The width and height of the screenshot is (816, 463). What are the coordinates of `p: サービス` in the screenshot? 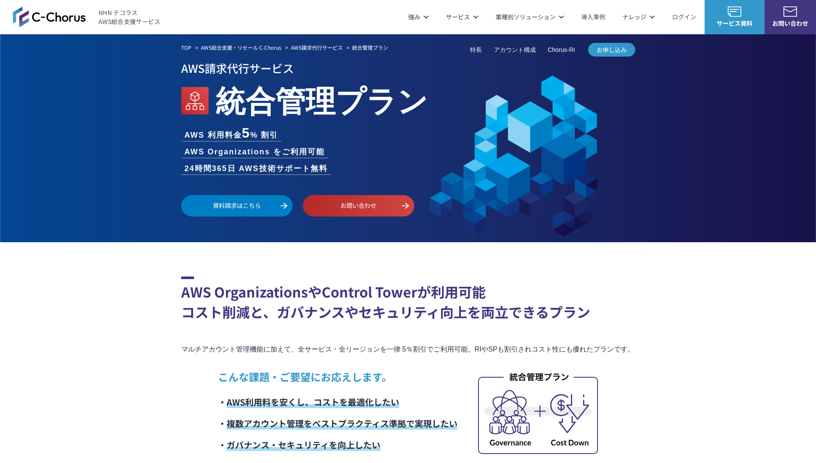 It's located at (462, 17).